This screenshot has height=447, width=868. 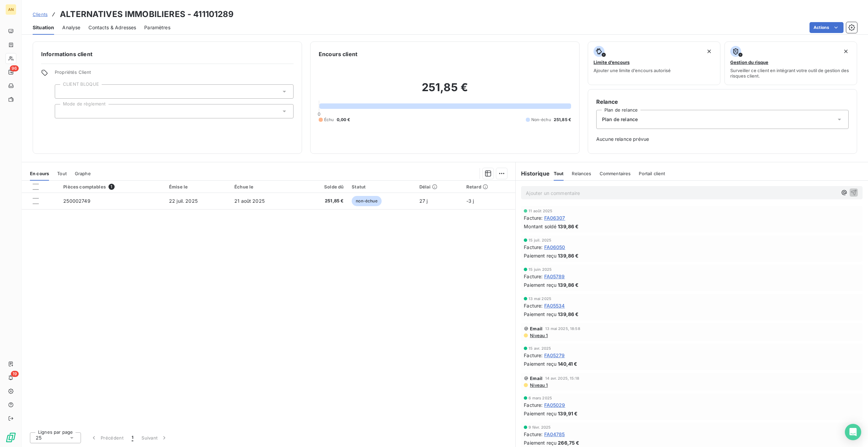 I want to click on img: Logo LeanPay, so click(x=11, y=437).